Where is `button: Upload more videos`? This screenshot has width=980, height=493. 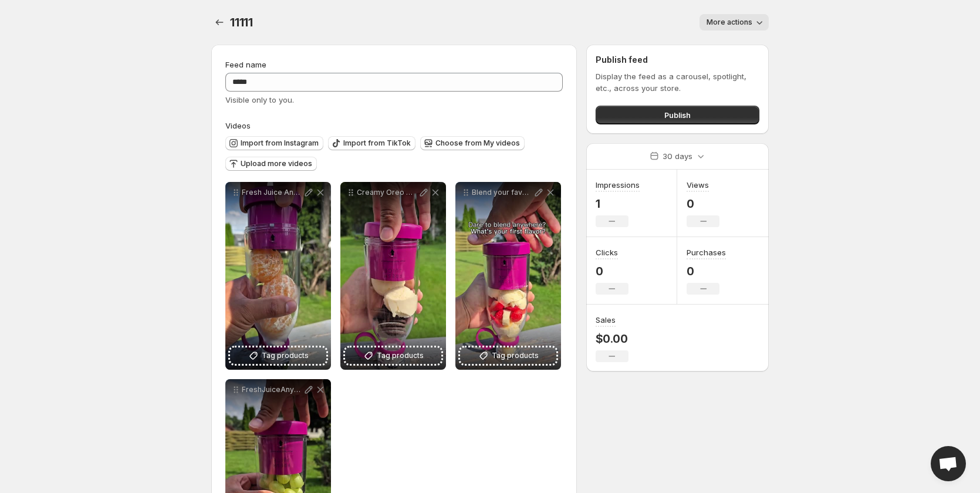 button: Upload more videos is located at coordinates (271, 164).